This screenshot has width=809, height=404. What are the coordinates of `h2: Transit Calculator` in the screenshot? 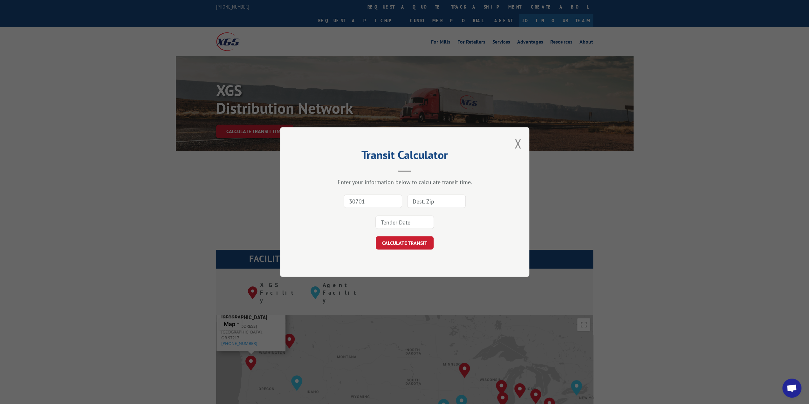 It's located at (404, 156).